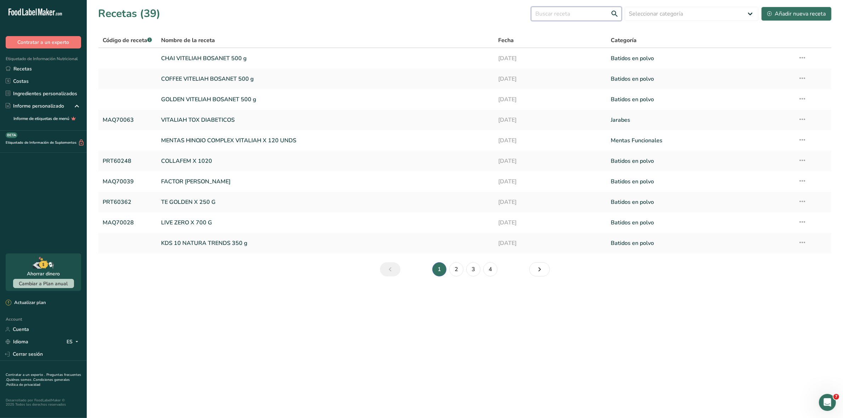 This screenshot has width=843, height=418. Describe the element at coordinates (127, 40) in the screenshot. I see `span: Código de receta` at that location.